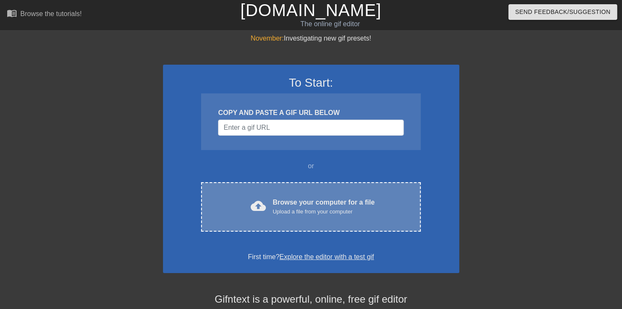  I want to click on div: Browse the tutorials!, so click(51, 14).